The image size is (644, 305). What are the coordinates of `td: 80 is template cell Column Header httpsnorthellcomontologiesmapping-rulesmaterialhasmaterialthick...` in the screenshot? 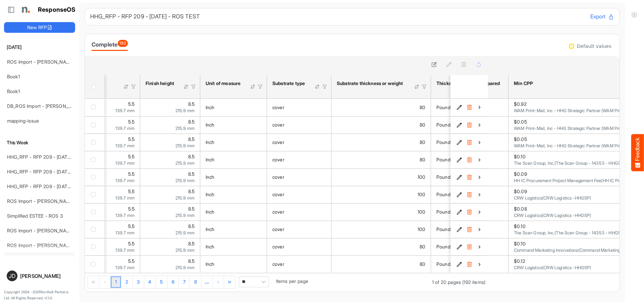 It's located at (381, 264).